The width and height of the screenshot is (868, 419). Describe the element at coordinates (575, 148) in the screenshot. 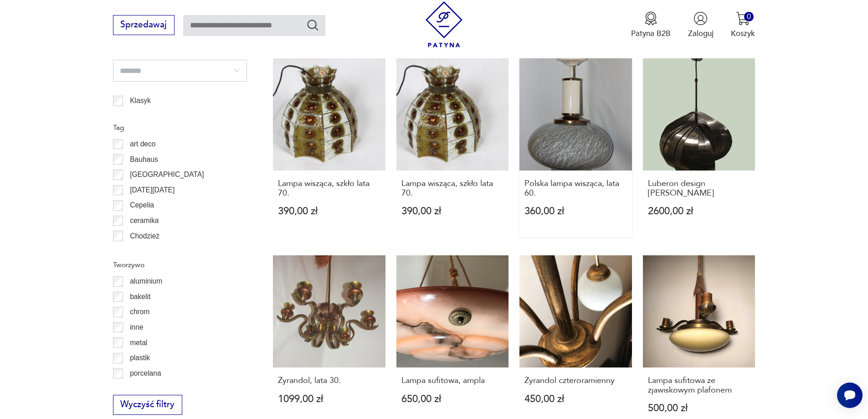

I see `a: Polska lampa wisząca, lata 60.Polska lampa wisząca, lata 60.360,00 zł` at that location.